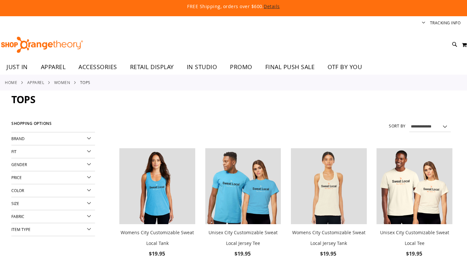 The height and width of the screenshot is (266, 467). What do you see at coordinates (397, 126) in the screenshot?
I see `label: Sort By` at bounding box center [397, 126].